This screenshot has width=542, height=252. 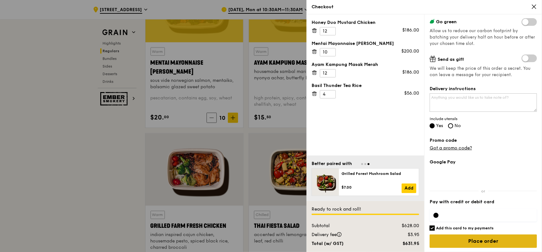 I want to click on span: Yes, so click(x=440, y=125).